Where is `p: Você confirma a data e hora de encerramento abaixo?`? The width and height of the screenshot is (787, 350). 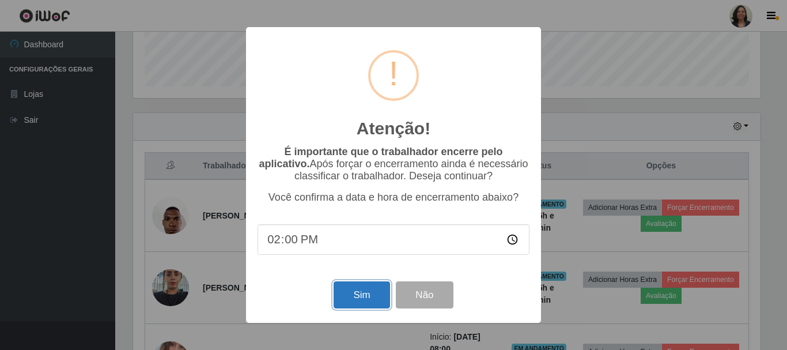 p: Você confirma a data e hora de encerramento abaixo? is located at coordinates (394, 197).